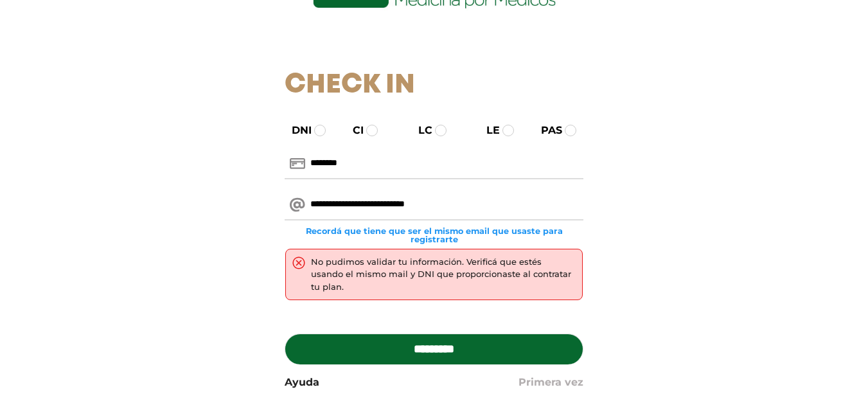 This screenshot has height=412, width=868. What do you see at coordinates (296, 131) in the screenshot?
I see `label: DNI` at bounding box center [296, 131].